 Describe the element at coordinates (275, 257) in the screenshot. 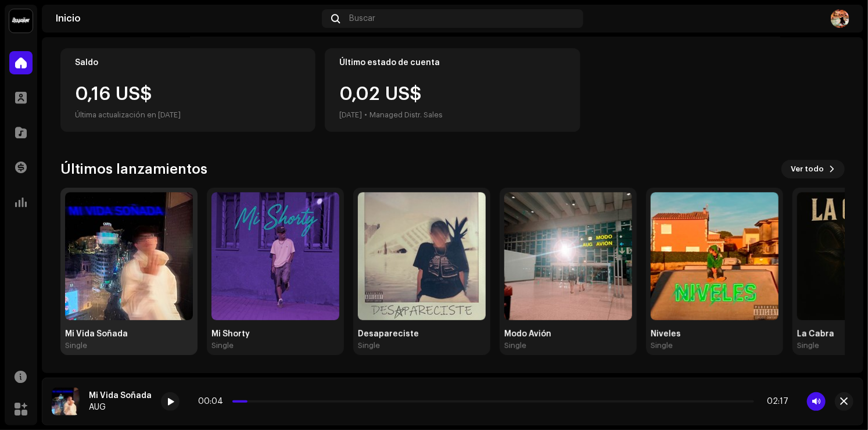

I see `img: 1bcf2901-8baf-48bb-afa1-84afbd542c23` at that location.